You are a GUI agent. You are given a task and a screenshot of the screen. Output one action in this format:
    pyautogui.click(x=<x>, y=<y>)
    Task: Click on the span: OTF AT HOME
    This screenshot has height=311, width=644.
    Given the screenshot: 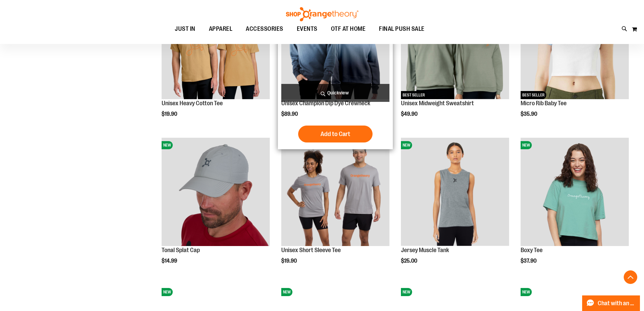 What is the action you would take?
    pyautogui.click(x=348, y=28)
    